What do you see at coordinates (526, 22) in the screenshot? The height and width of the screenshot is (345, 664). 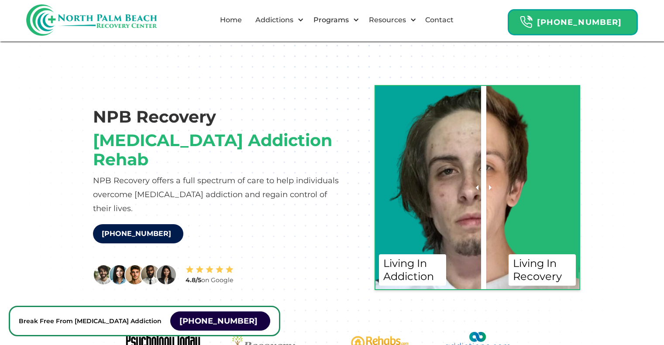 I see `img: Header Calendar Icons` at bounding box center [526, 22].